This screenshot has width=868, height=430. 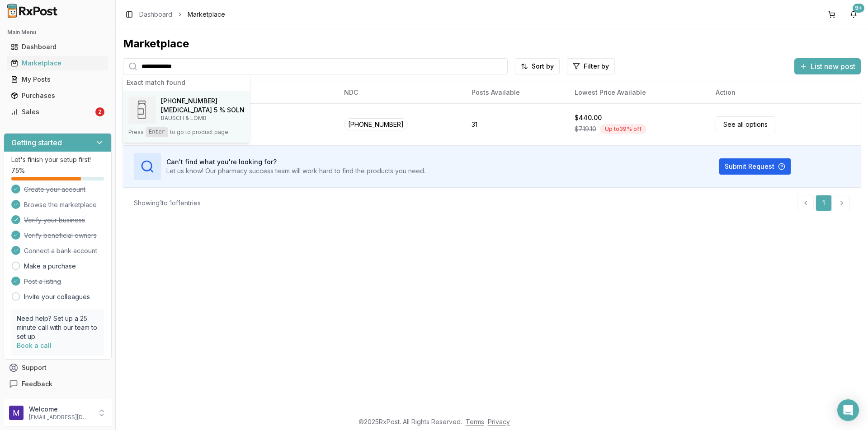 I want to click on button: Support, so click(x=57, y=368).